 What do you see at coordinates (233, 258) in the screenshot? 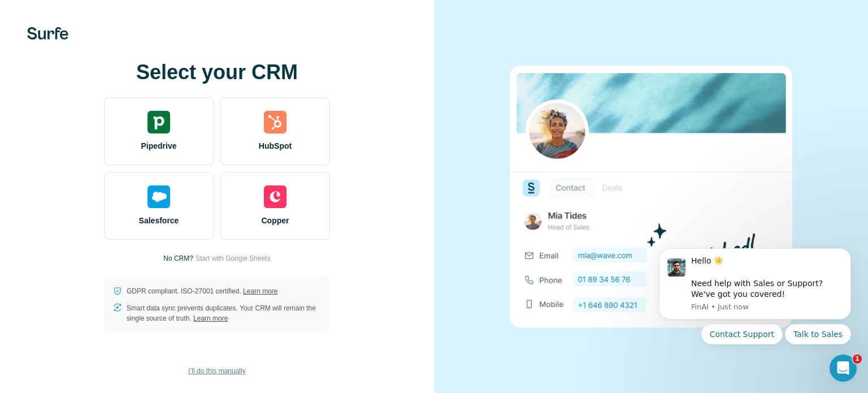
I see `span: Start with Google Sheets` at bounding box center [233, 258].